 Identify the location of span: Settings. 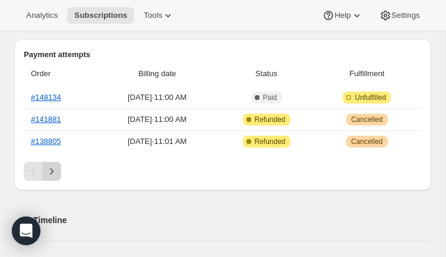
(406, 15).